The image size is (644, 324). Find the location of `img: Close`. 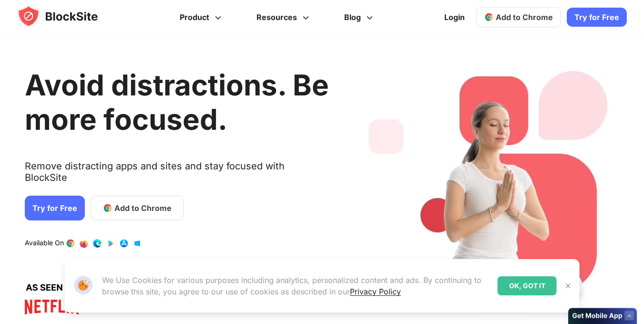

img: Close is located at coordinates (568, 286).